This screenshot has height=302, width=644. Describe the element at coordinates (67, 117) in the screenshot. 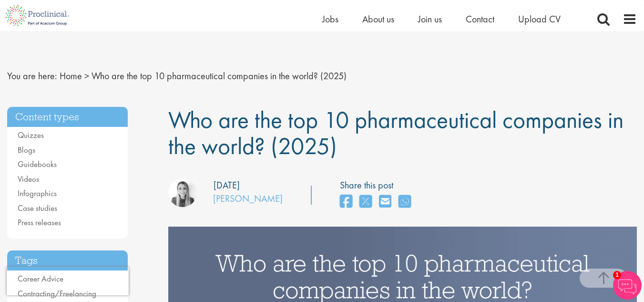

I see `h3: Content types` at that location.